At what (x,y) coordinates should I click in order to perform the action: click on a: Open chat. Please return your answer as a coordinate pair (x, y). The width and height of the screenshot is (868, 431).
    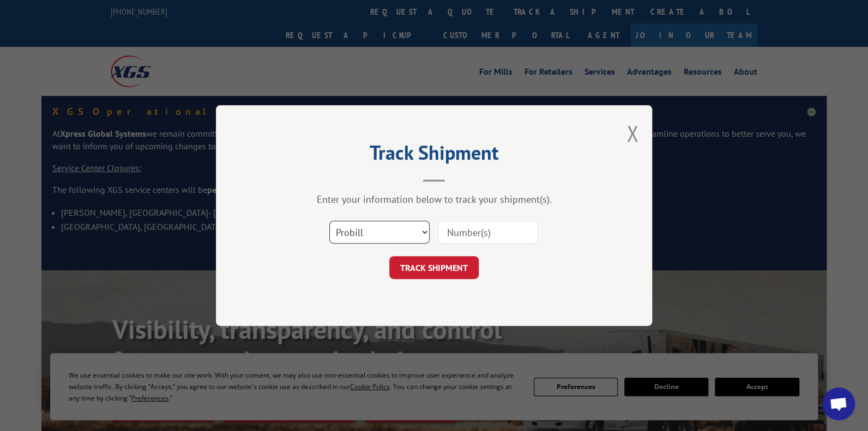
    Looking at the image, I should click on (839, 404).